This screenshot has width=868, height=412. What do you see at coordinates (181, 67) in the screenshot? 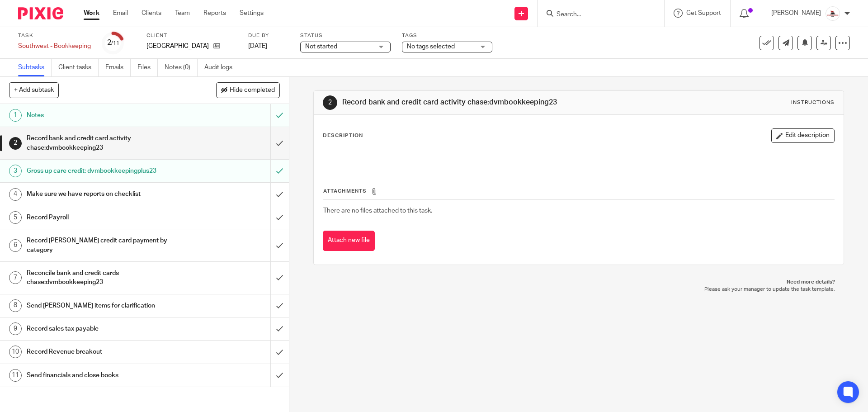
I see `a: Notes (0)` at bounding box center [181, 67].